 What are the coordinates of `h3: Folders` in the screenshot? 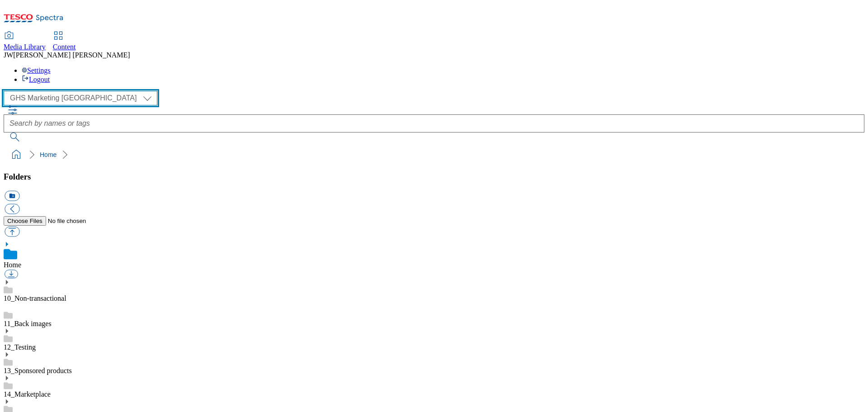 It's located at (434, 177).